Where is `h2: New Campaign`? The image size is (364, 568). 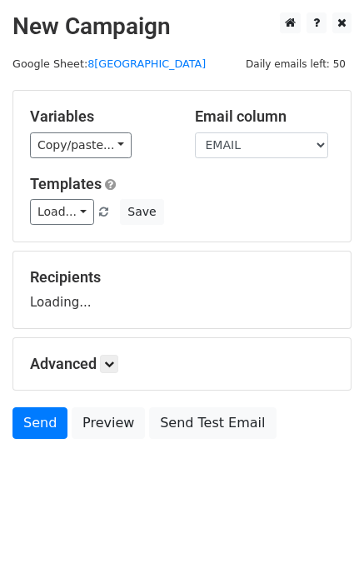
h2: New Campaign is located at coordinates (181, 27).